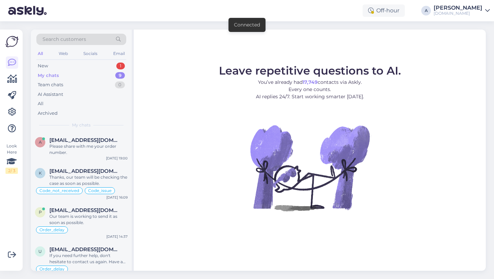 The width and height of the screenshot is (494, 279). I want to click on div: 1, so click(120, 66).